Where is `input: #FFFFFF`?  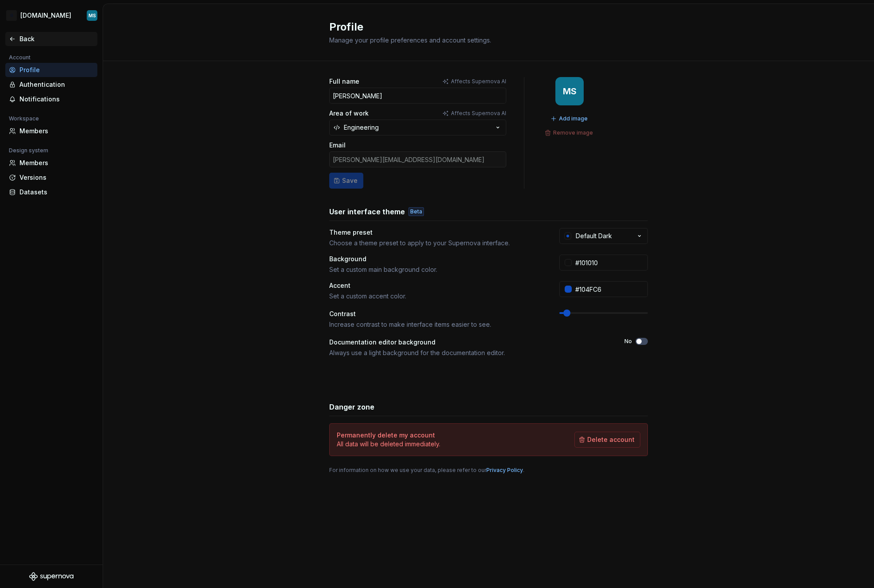
input: #FFFFFF is located at coordinates (610, 263).